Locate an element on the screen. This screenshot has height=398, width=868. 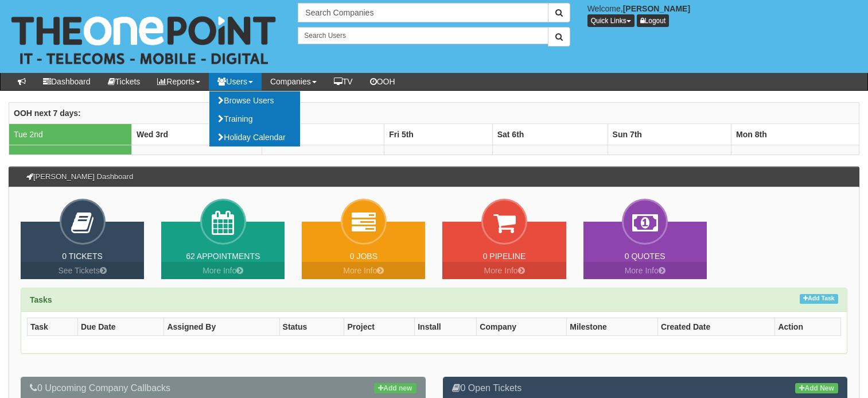
th: Project is located at coordinates (379, 326).